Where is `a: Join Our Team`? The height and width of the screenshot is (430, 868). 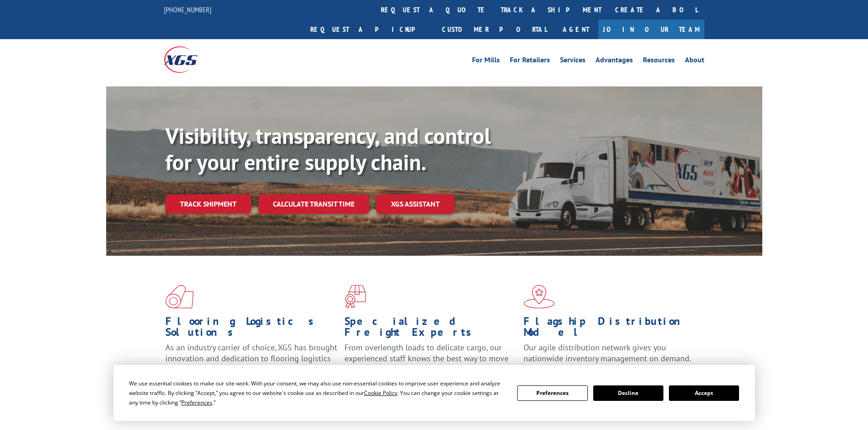 a: Join Our Team is located at coordinates (651, 29).